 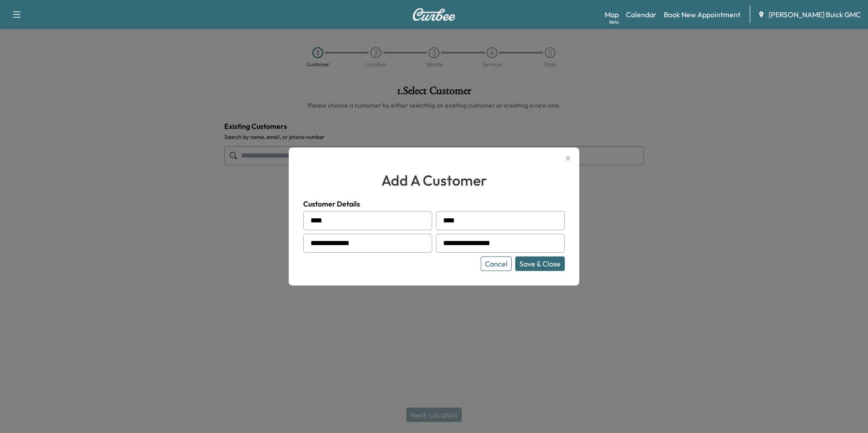 I want to click on a: Book New Appointment, so click(x=702, y=14).